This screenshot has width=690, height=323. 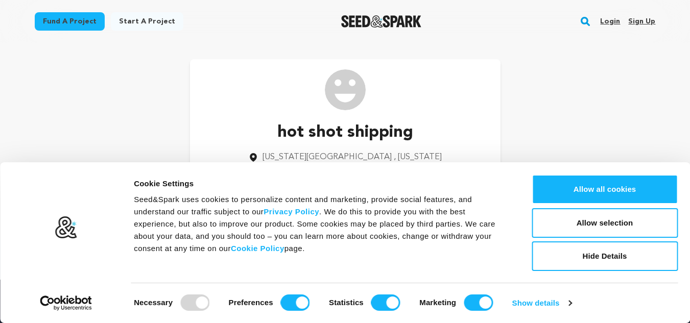 I want to click on a: Usercentrics Cookiebot - opens in a new window, so click(x=66, y=303).